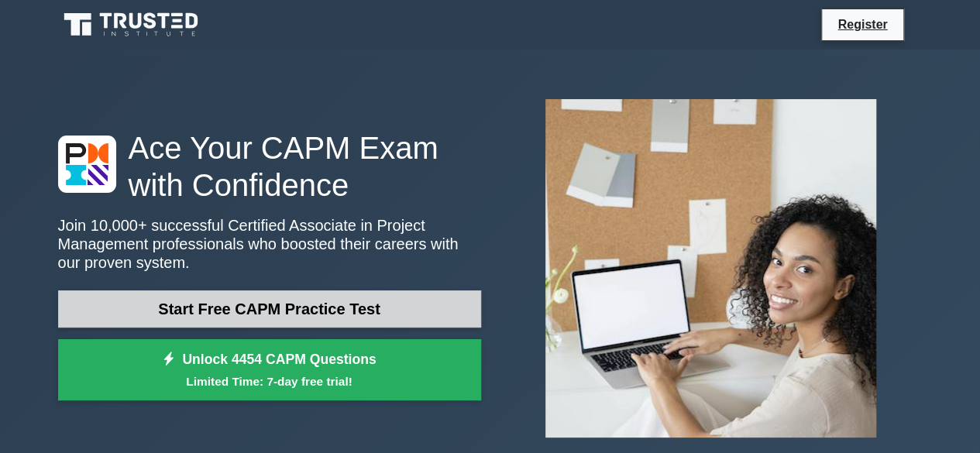  Describe the element at coordinates (269, 381) in the screenshot. I see `small: Limited Time: 7-day free trial!` at that location.